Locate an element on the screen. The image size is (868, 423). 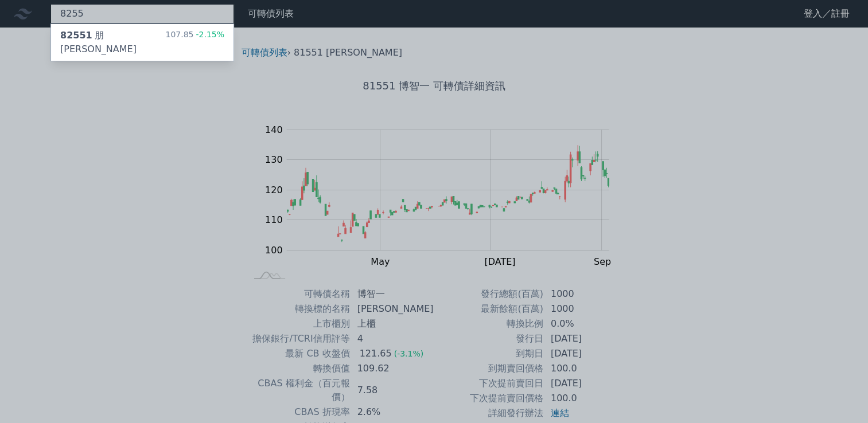
span: 82551 is located at coordinates (77, 35).